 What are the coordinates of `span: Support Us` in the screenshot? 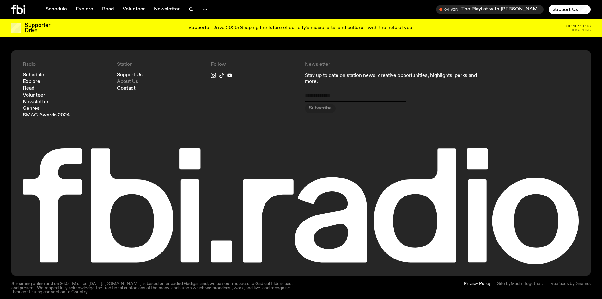 It's located at (565, 9).